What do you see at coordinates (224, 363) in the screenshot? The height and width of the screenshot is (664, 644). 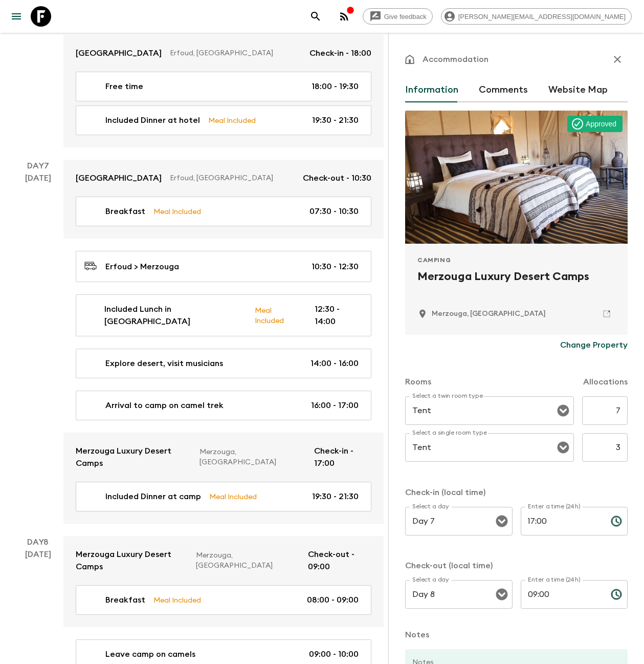 I see `a: Explore desert, visit musicians14:00 - 16:00` at bounding box center [224, 363].